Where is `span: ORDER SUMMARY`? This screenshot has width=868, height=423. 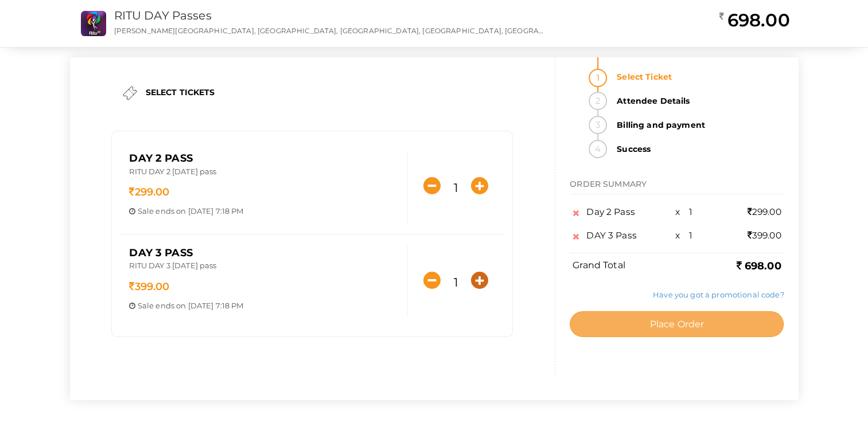
span: ORDER SUMMARY is located at coordinates (609, 184).